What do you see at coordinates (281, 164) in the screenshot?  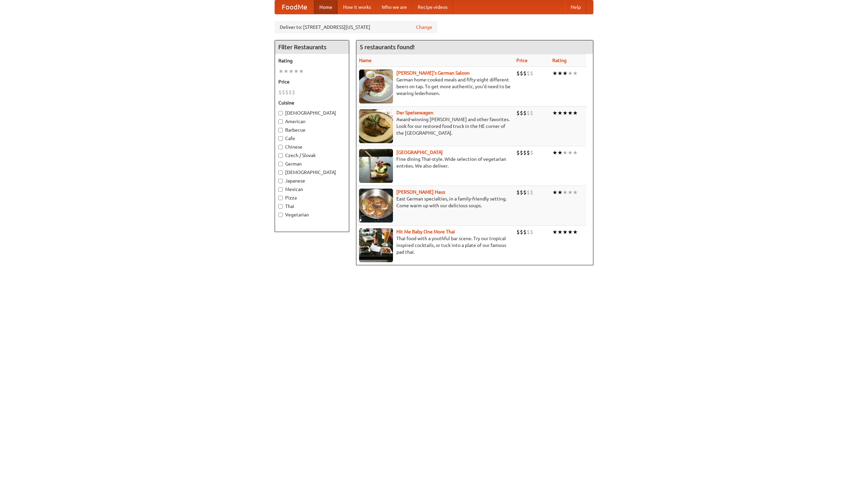 I see `input: German` at bounding box center [281, 164].